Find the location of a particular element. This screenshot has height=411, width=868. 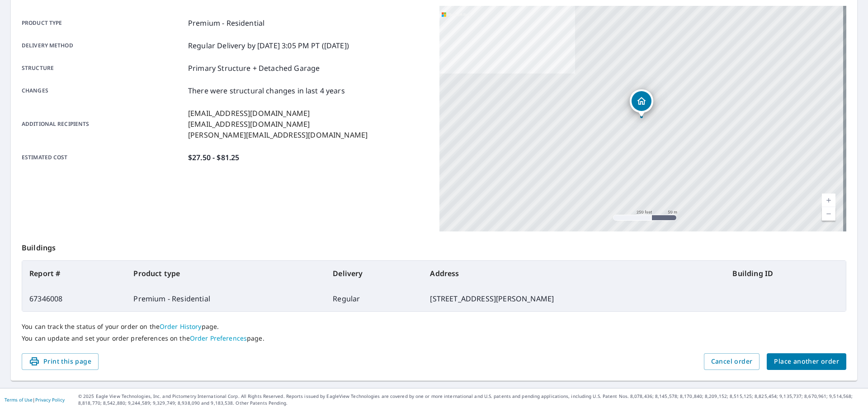

button: Place another order is located at coordinates (806, 362).